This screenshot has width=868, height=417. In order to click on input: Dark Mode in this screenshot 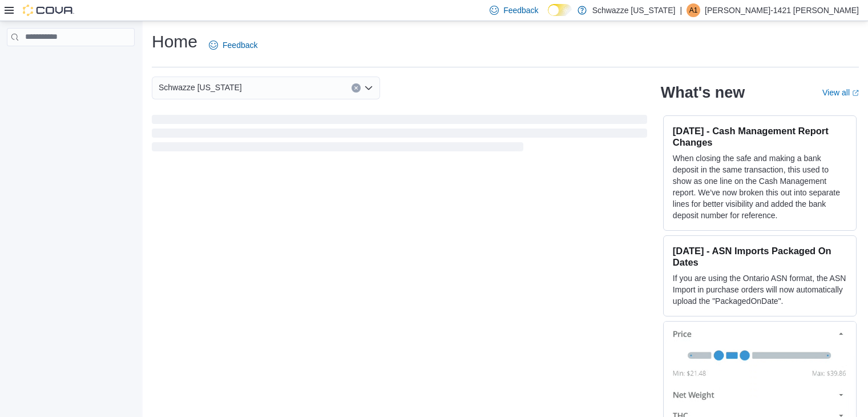, I will do `click(560, 9)`.